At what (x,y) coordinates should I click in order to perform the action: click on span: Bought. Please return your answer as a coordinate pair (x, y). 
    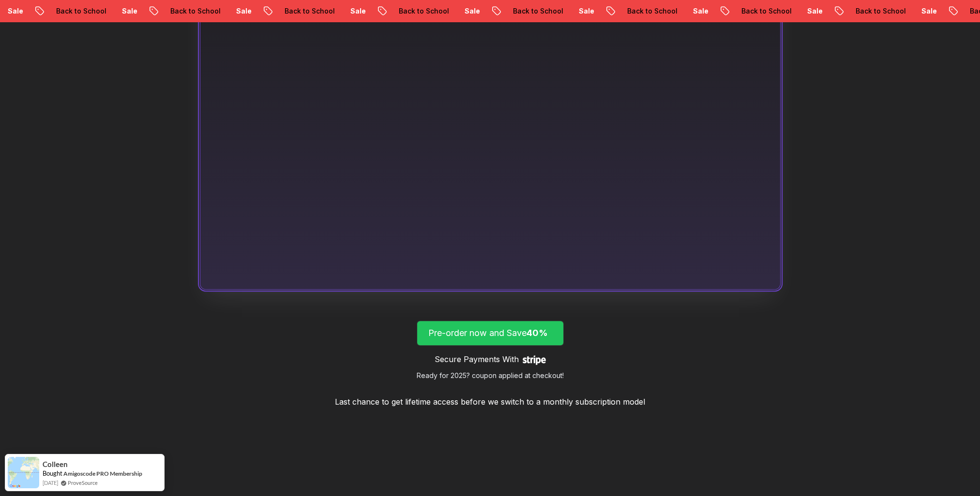
    Looking at the image, I should click on (52, 474).